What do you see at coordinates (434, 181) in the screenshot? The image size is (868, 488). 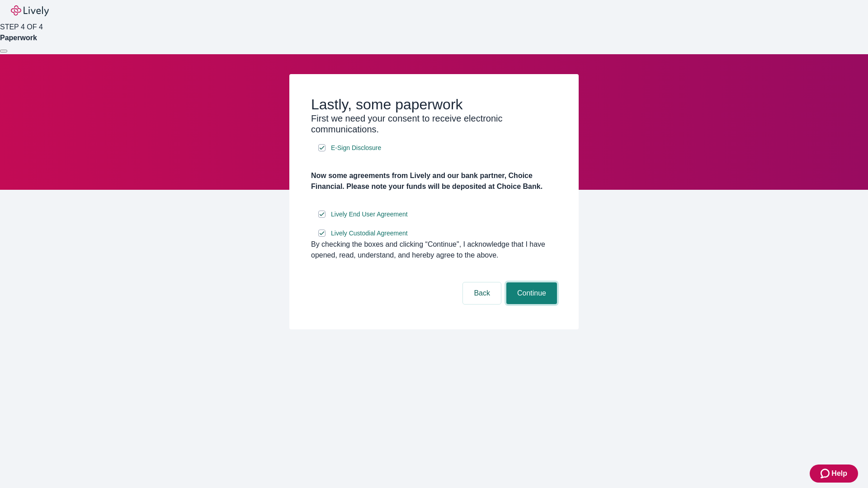 I see `h4: Now some agreements from Lively and our bank partner, Choice Financial. Please note your funds wi...` at bounding box center [434, 181].